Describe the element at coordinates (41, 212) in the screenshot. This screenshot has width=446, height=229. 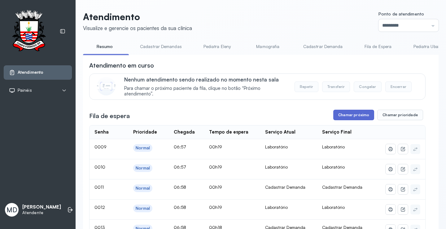
I see `p: Atendente` at that location.